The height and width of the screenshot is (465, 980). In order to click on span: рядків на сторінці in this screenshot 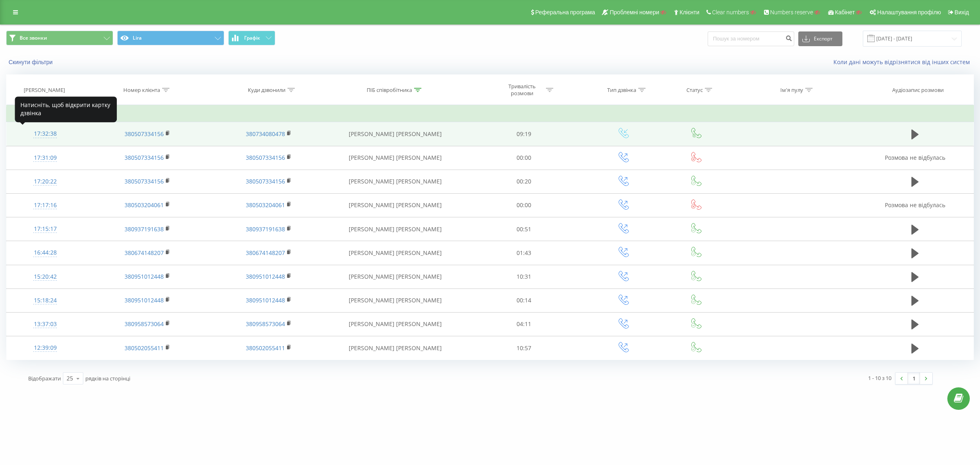, I will do `click(108, 378)`.